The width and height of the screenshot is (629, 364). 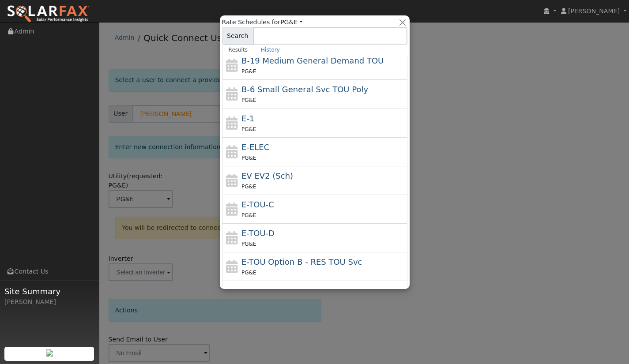 I want to click on span: Site Summary, so click(x=50, y=291).